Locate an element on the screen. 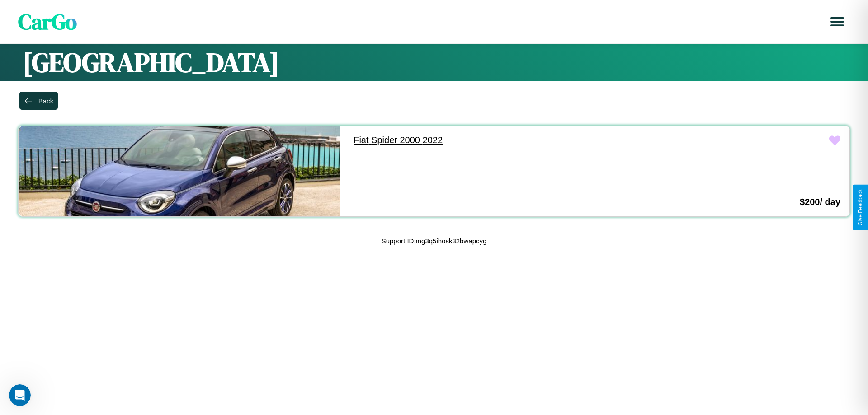  button: Open menu is located at coordinates (837, 21).